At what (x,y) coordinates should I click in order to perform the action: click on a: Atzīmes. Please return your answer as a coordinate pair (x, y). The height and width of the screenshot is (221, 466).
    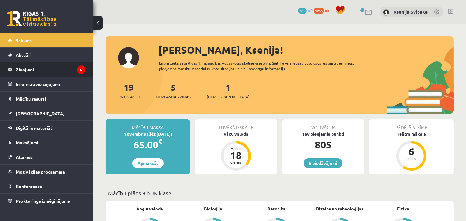
    Looking at the image, I should click on (47, 157).